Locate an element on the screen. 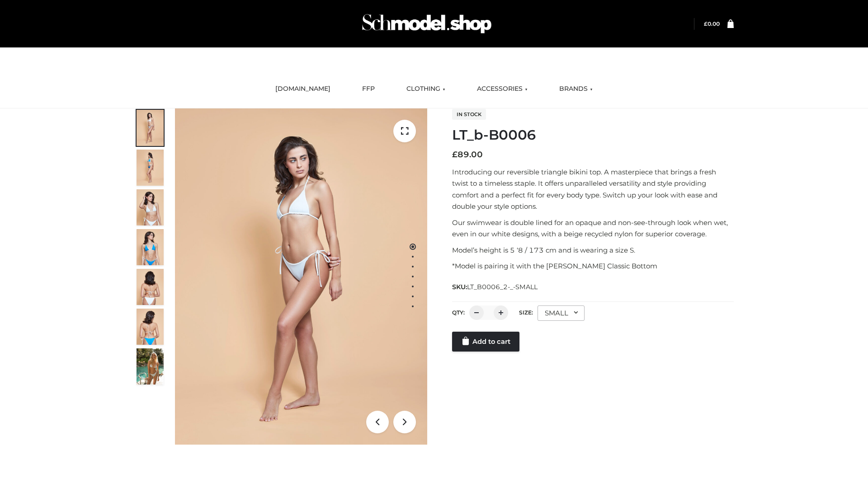 The width and height of the screenshot is (868, 488). label: Size: is located at coordinates (525, 312).